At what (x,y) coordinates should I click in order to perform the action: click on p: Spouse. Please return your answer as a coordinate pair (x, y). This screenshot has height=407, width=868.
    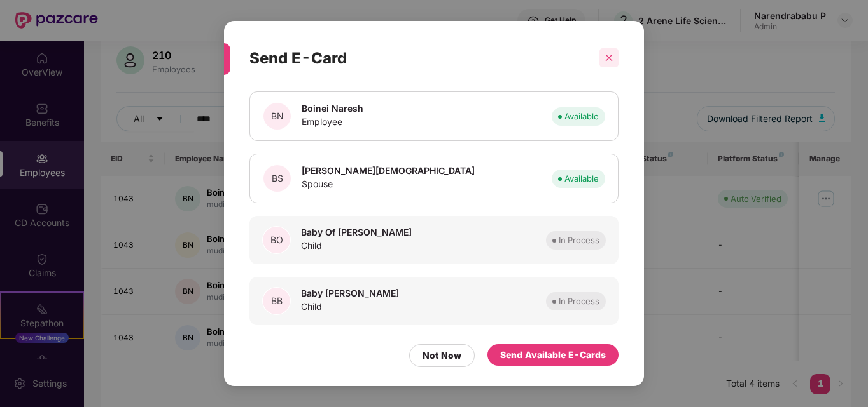
    Looking at the image, I should click on (388, 184).